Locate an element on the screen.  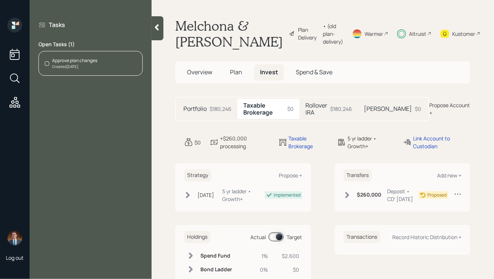
h5: Portfolio is located at coordinates (195, 109).